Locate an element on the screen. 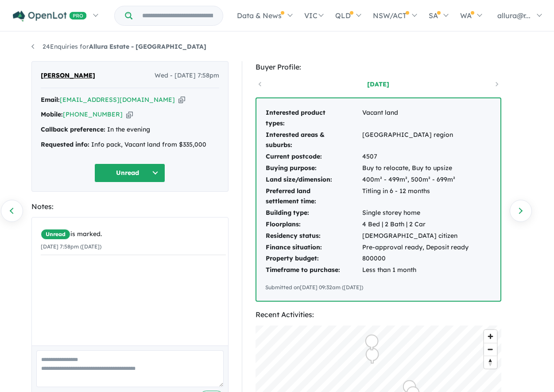  td: Residency status: is located at coordinates (314, 236).